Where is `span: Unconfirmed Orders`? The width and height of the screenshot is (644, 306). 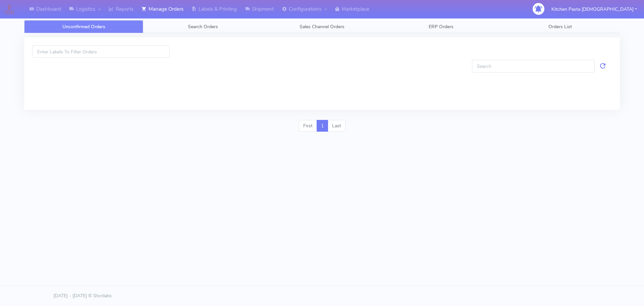
span: Unconfirmed Orders is located at coordinates (84, 26).